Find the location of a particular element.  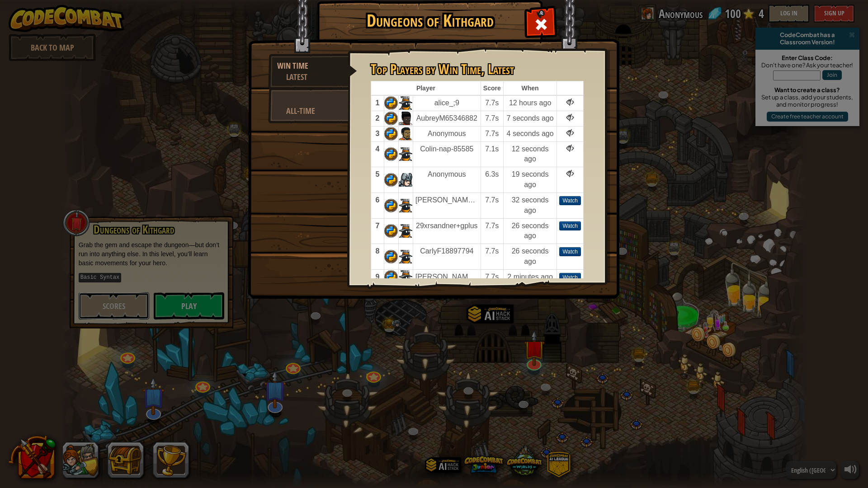

td: CarlyF18897794 is located at coordinates (447, 257).